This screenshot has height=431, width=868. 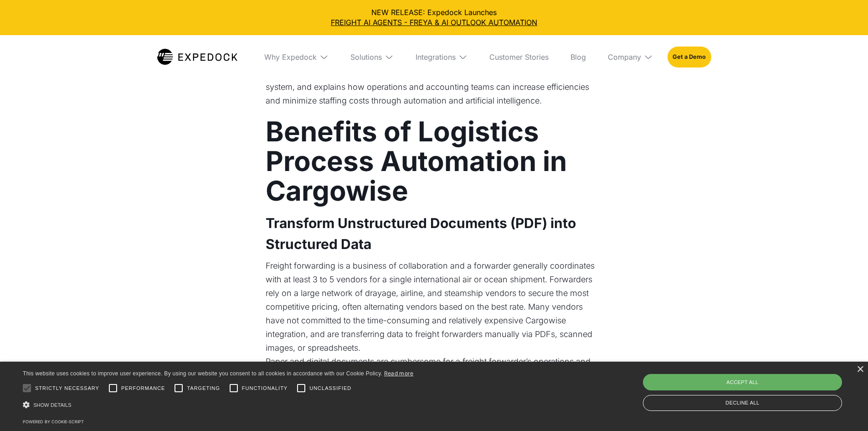 I want to click on div: Close, so click(x=860, y=369).